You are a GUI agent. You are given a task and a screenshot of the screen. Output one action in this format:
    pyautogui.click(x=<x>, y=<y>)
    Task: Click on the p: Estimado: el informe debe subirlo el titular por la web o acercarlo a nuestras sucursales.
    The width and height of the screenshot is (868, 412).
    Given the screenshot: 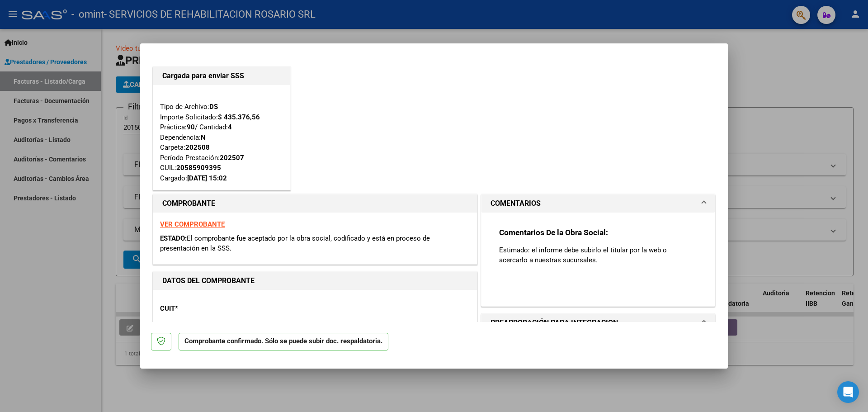 What is the action you would take?
    pyautogui.click(x=598, y=255)
    